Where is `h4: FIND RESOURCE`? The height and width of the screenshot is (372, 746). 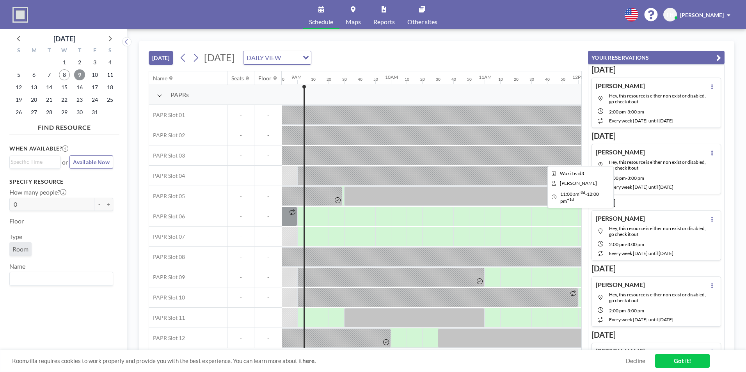
h4: FIND RESOURCE is located at coordinates (64, 126).